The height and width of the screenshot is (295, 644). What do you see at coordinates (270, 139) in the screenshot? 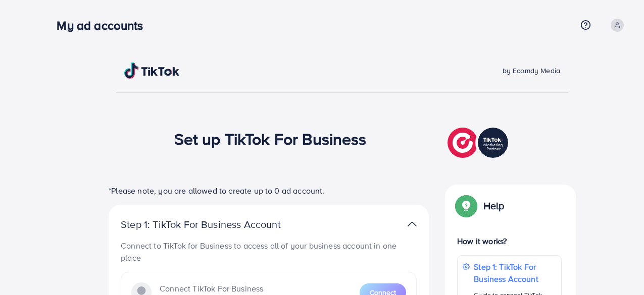
I see `h1: Set up TikTok For Business` at bounding box center [270, 139].